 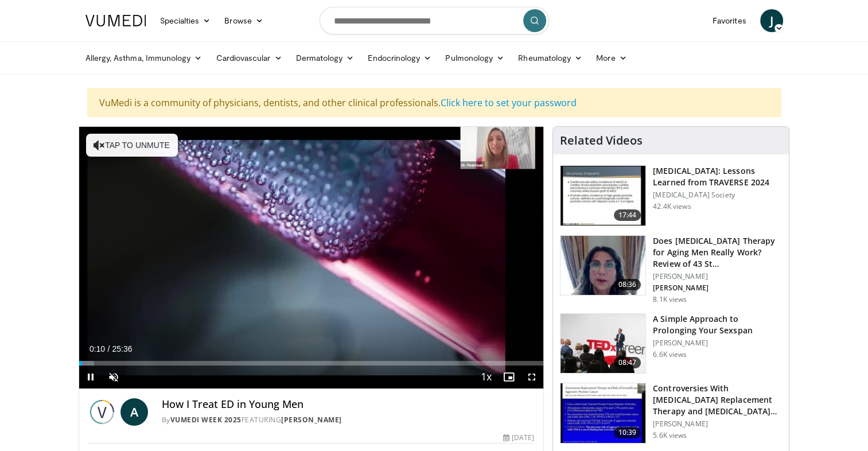 I want to click on img: 1317c62a-2f0d-4360-bee0-b1bff80fed3c.150x105_q85_crop-smart_upscale.jpg, so click(x=603, y=196).